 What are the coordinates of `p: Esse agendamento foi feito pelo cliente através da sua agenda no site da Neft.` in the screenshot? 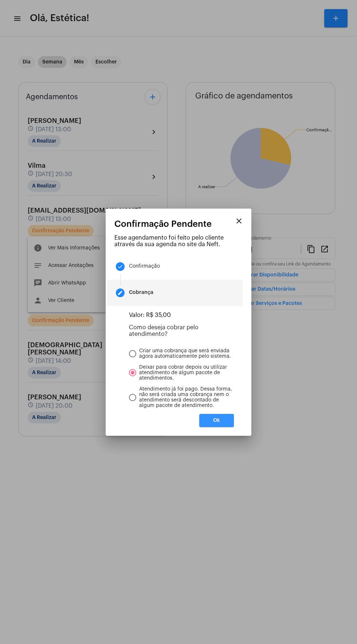 It's located at (179, 241).